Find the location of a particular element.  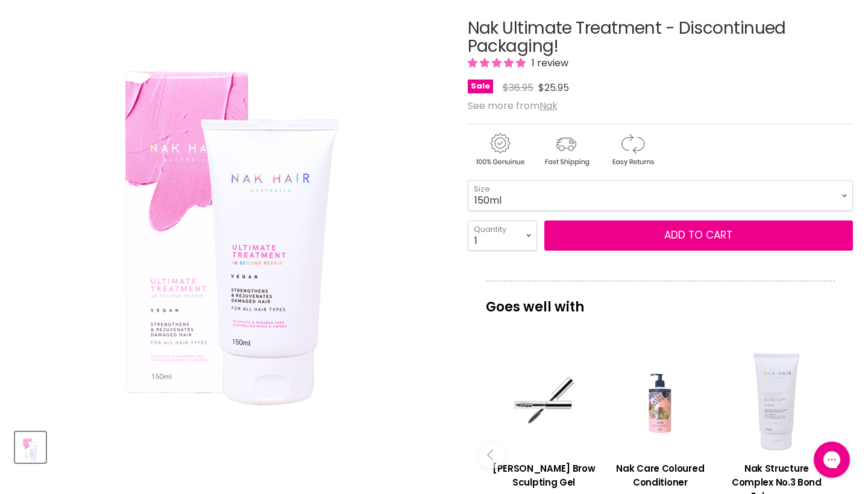

a: Nak is located at coordinates (549, 105).